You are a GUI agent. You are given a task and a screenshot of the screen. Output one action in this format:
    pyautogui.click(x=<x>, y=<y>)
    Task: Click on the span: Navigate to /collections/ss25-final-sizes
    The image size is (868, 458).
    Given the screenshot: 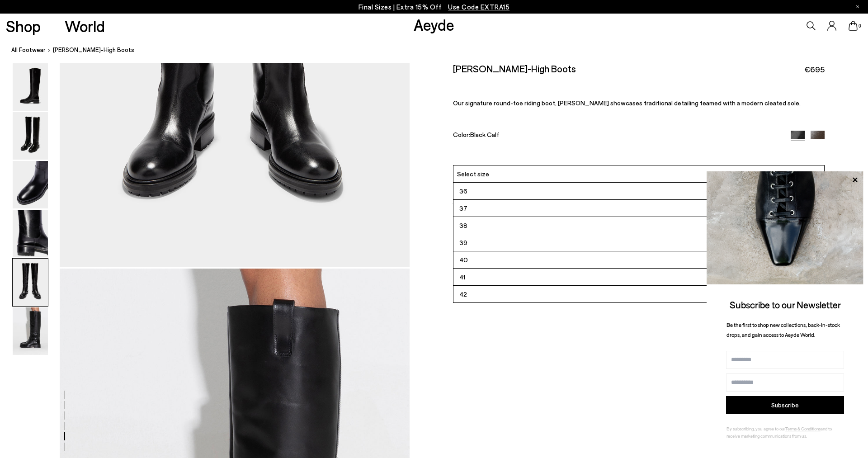 What is the action you would take?
    pyautogui.click(x=479, y=7)
    